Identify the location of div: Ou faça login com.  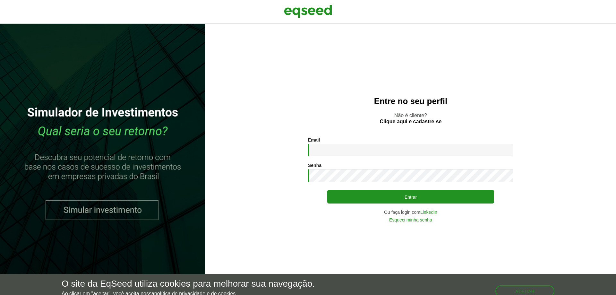
(411, 212).